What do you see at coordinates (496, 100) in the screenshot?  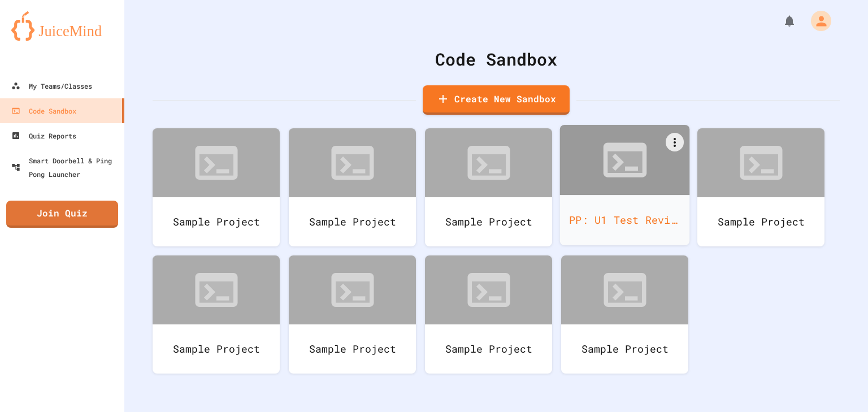 I see `a: Create New Sandbox` at bounding box center [496, 100].